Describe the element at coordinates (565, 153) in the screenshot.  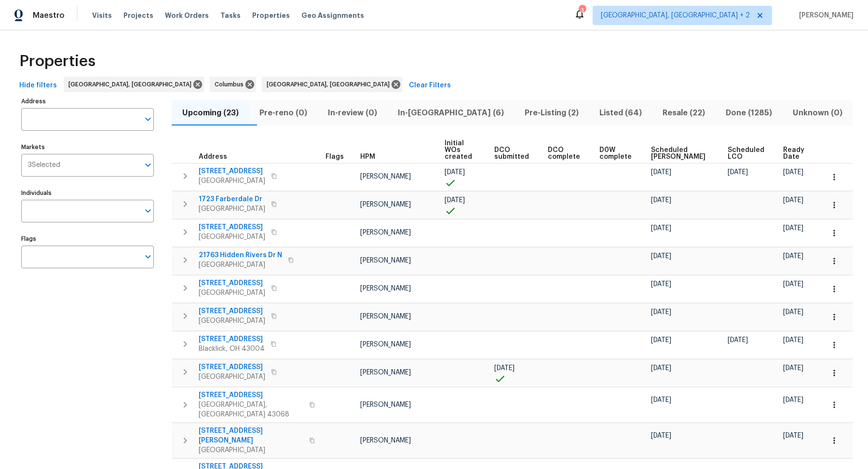
I see `span: DCO complete` at that location.